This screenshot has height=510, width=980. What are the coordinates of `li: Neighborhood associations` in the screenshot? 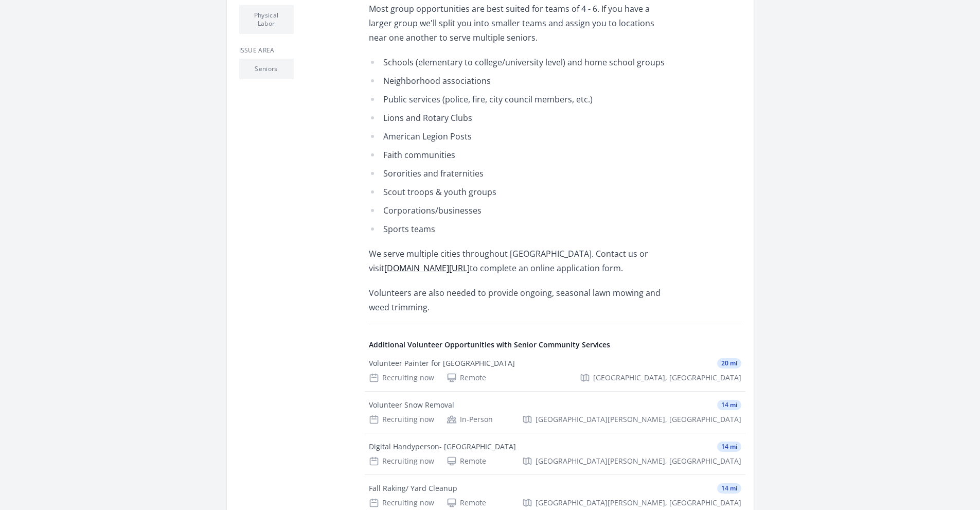 It's located at (519, 81).